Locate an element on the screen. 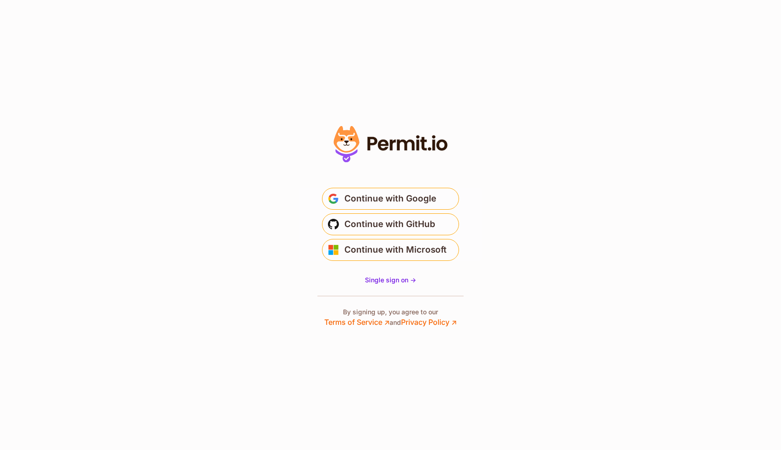 The height and width of the screenshot is (450, 781). button: Continue with GitHub is located at coordinates (390, 224).